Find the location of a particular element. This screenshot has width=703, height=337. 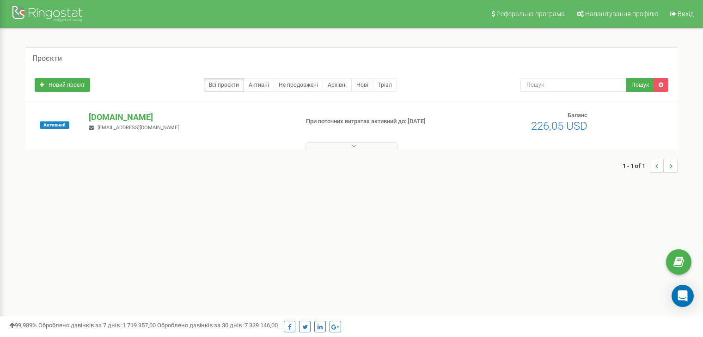

span: Активний is located at coordinates (55, 125).